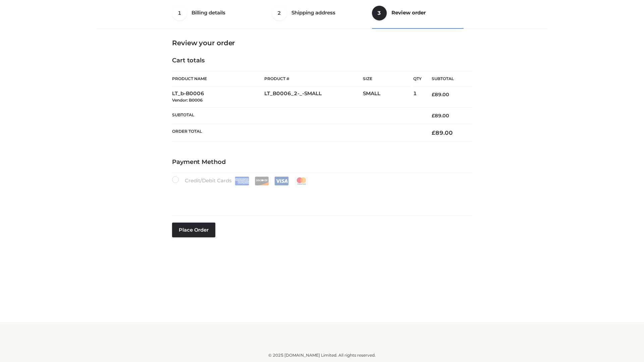 The width and height of the screenshot is (644, 362). Describe the element at coordinates (187, 100) in the screenshot. I see `small: Vendor: B0006` at that location.